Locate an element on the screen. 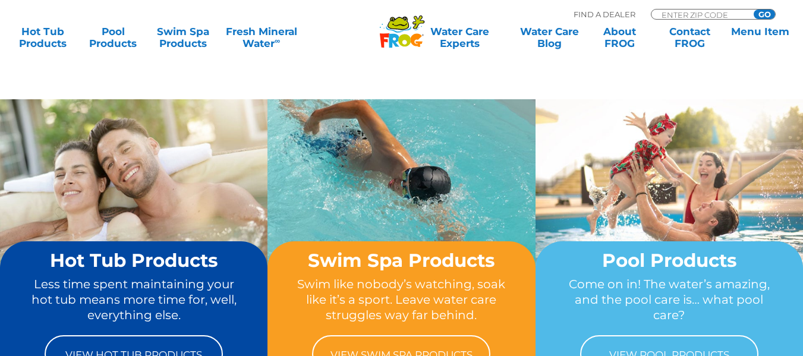 This screenshot has height=356, width=803. a: Menu Item is located at coordinates (760, 37).